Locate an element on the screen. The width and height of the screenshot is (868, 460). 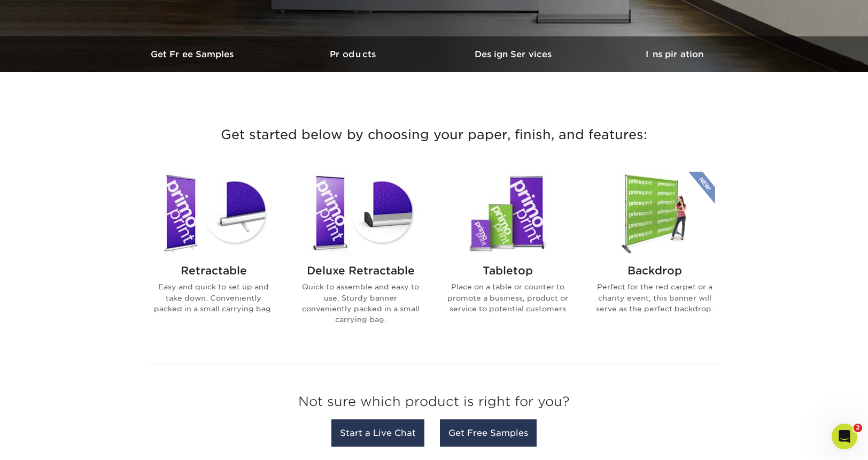
a: Inspiration is located at coordinates (675, 54).